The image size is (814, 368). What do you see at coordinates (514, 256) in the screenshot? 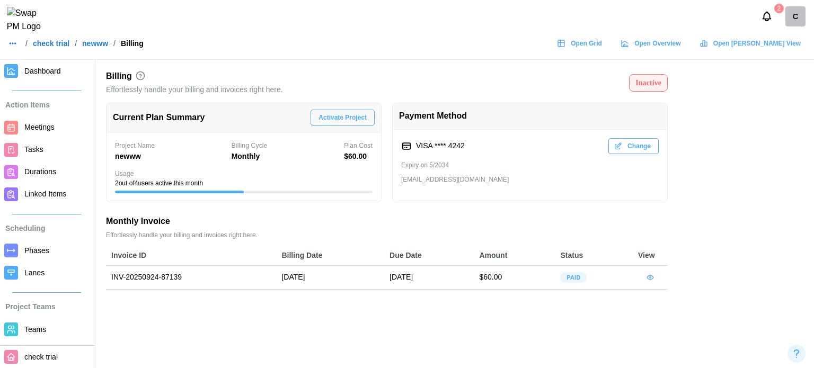
I see `div: Amount` at bounding box center [514, 256].